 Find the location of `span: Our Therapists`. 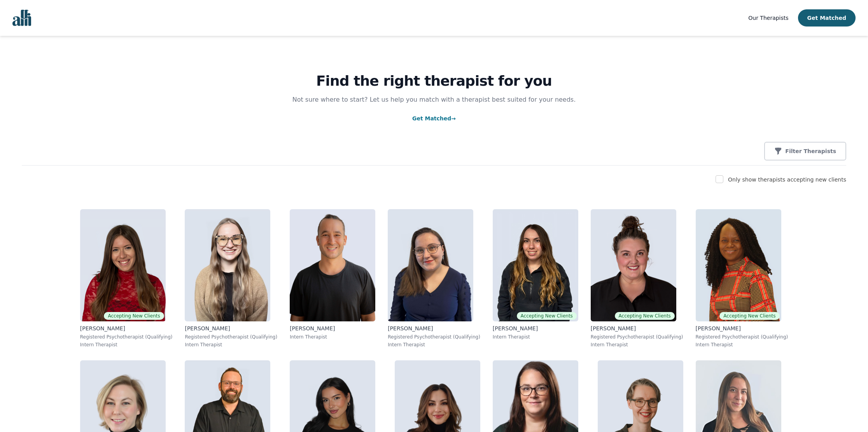

span: Our Therapists is located at coordinates (768, 18).